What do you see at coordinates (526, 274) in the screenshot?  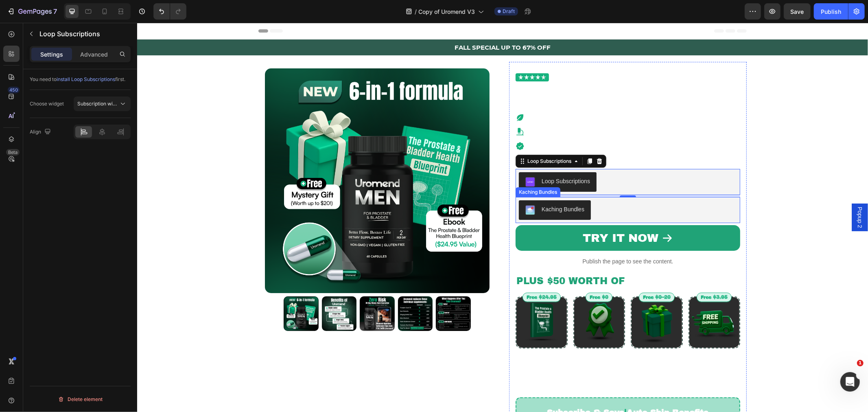 I see `s: $0–20` at bounding box center [526, 274].